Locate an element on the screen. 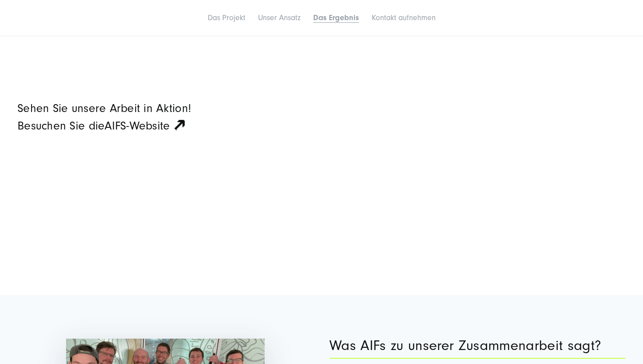 The image size is (643, 364). a: Kontakt aufnehmen is located at coordinates (404, 17).